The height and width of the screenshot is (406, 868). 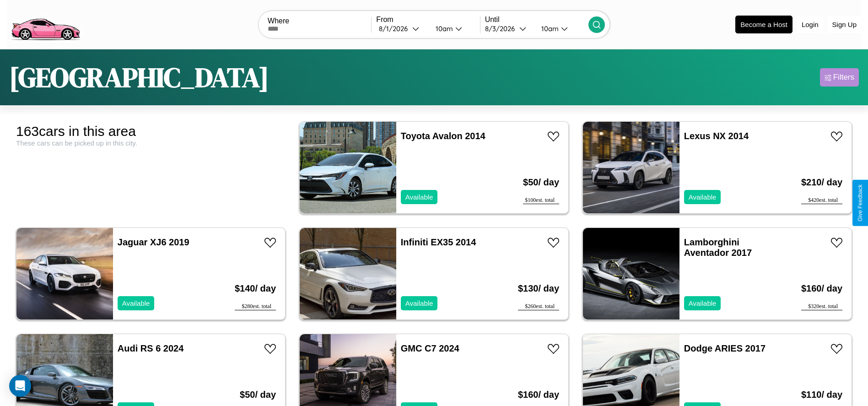 What do you see at coordinates (844, 24) in the screenshot?
I see `button: Sign Up` at bounding box center [844, 24].